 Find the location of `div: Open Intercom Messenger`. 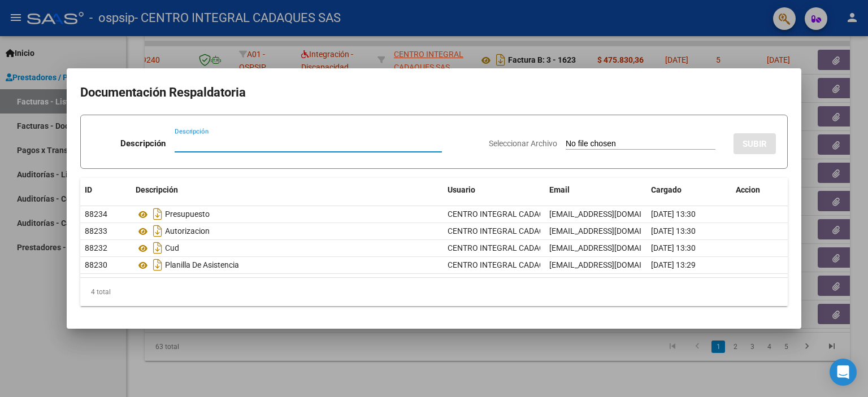

div: Open Intercom Messenger is located at coordinates (843, 372).